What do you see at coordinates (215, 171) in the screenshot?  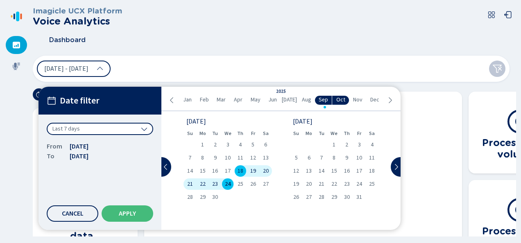 I see `div: Tue Sep 16 2025` at bounding box center [215, 171].